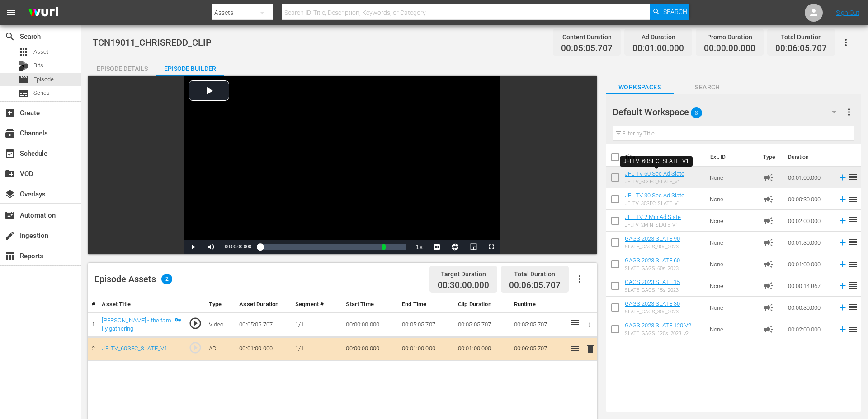 This screenshot has width=868, height=419. What do you see at coordinates (539, 304) in the screenshot?
I see `th: Runtime` at bounding box center [539, 304].